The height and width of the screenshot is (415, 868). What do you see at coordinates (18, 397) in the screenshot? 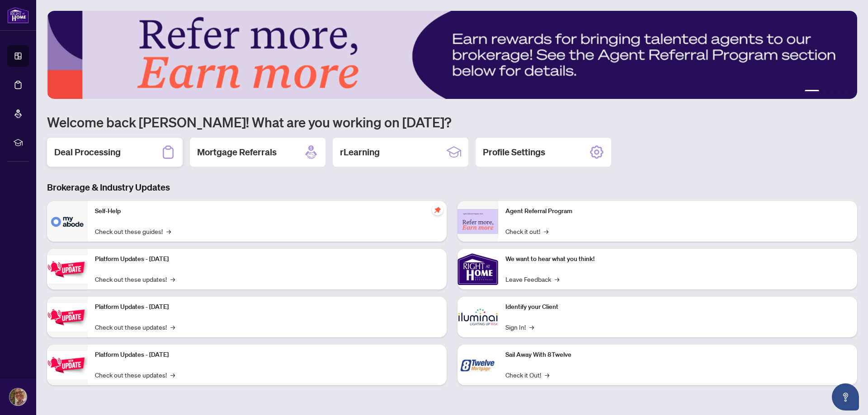
I see `img: Profile Icon` at bounding box center [18, 397].